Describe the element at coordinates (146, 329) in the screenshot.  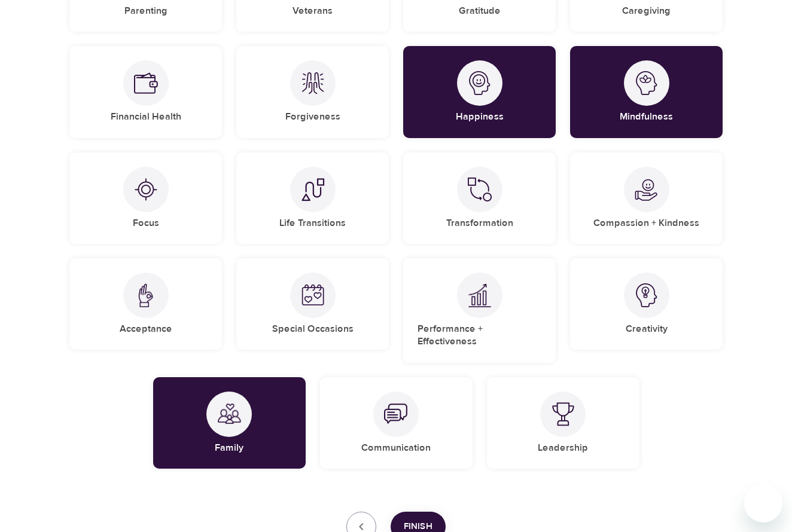
I see `h5: Acceptance` at that location.